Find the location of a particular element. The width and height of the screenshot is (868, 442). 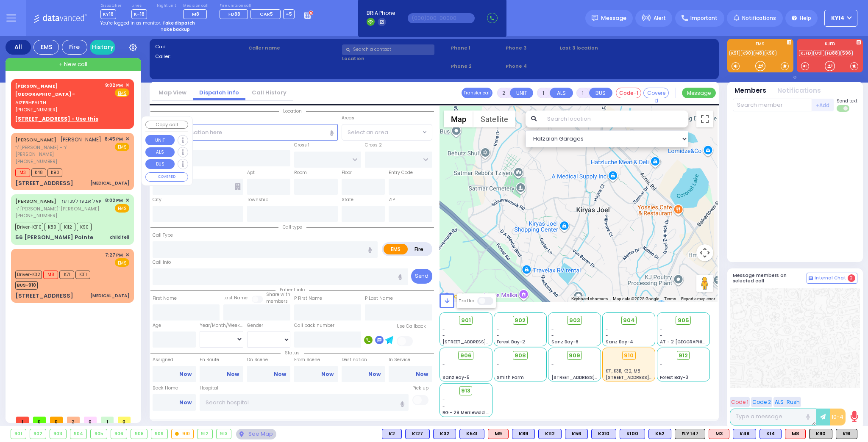

label: From Scene is located at coordinates (316, 360).